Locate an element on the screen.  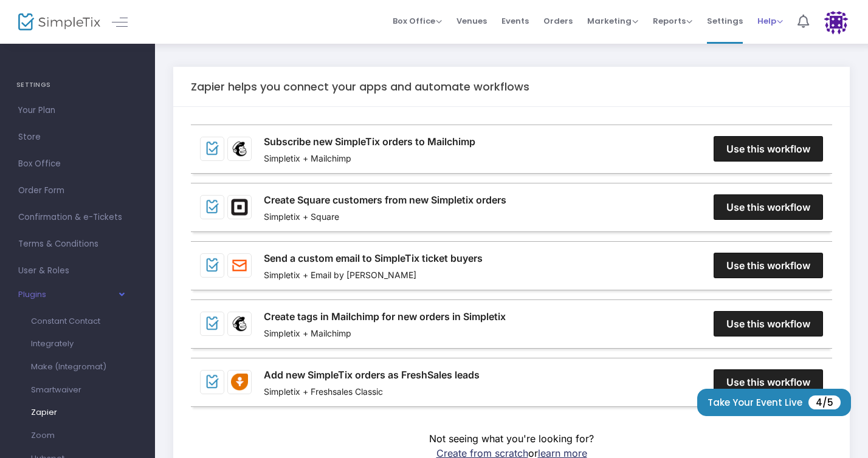
span: Venues is located at coordinates (472, 21).